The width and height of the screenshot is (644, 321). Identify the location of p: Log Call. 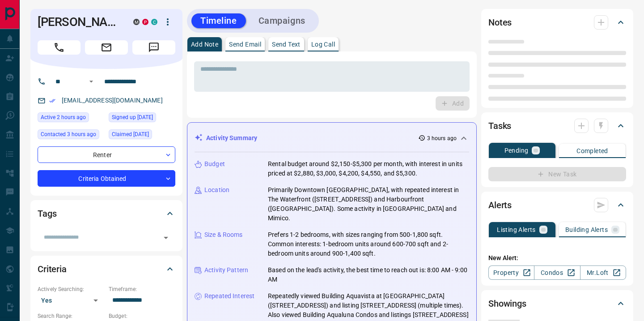
(323, 44).